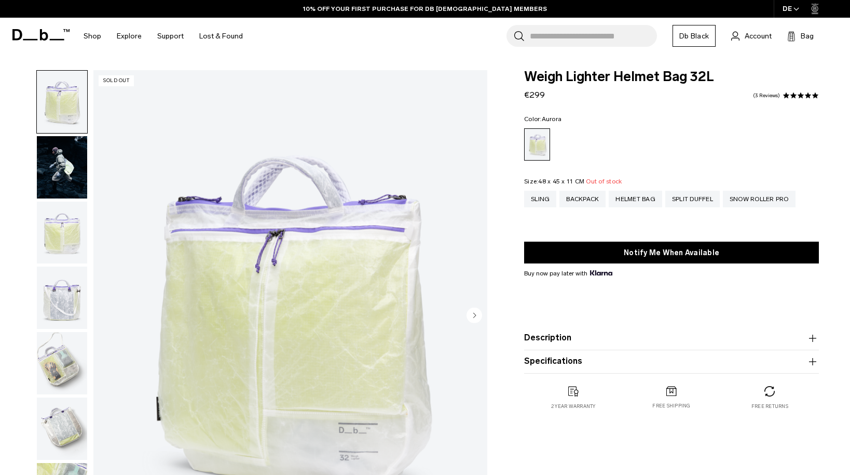 The height and width of the screenshot is (475, 850). What do you see at coordinates (62, 298) in the screenshot?
I see `button: Weigh_Lighter_Helmet_Bag_32L_3.png` at bounding box center [62, 298].